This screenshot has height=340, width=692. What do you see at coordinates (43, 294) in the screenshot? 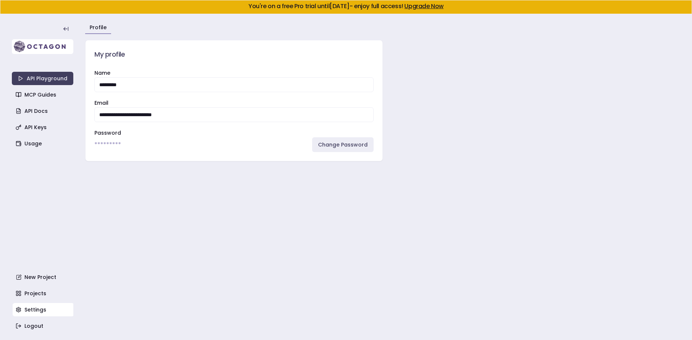
I see `a: Projects` at bounding box center [43, 294].